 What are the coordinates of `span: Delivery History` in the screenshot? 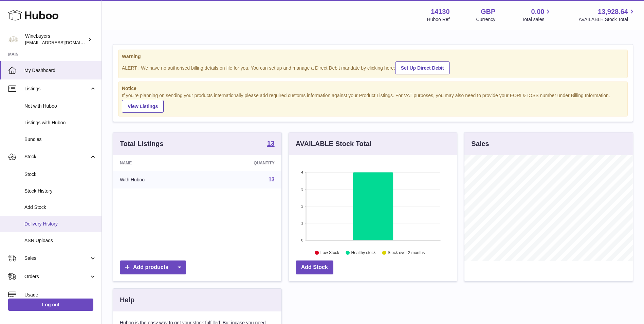 It's located at (60, 223).